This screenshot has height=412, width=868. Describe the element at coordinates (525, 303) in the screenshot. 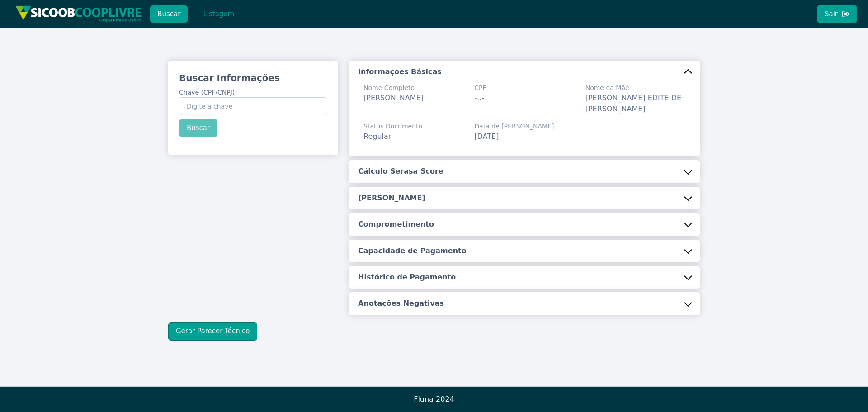

I see `button: Anotações Negativas` at that location.